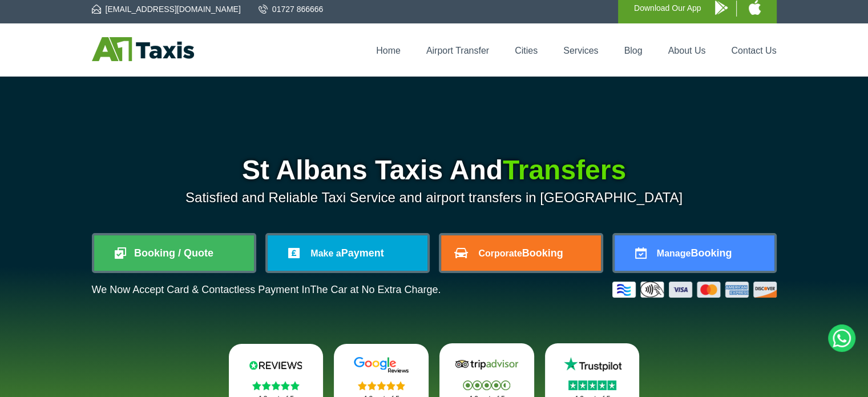 The image size is (868, 397). What do you see at coordinates (434, 170) in the screenshot?
I see `h1: St Albans Taxis And` at bounding box center [434, 170].